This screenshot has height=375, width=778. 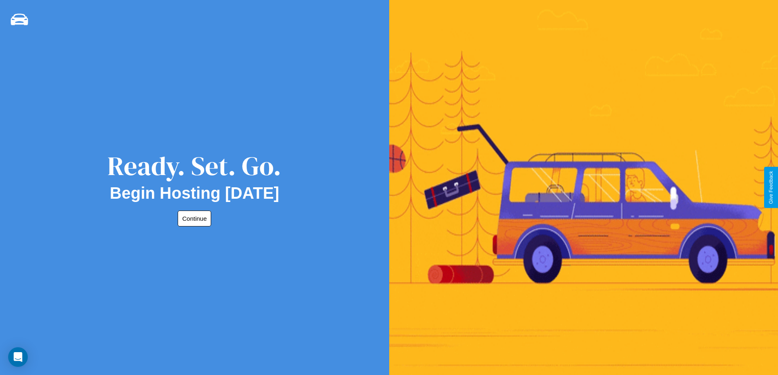 I want to click on div: Give Feedback, so click(x=771, y=187).